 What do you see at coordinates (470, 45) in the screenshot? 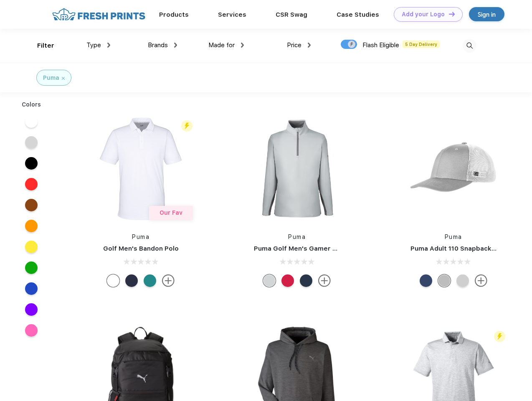
I see `img: desktop_search.svg` at bounding box center [470, 45].